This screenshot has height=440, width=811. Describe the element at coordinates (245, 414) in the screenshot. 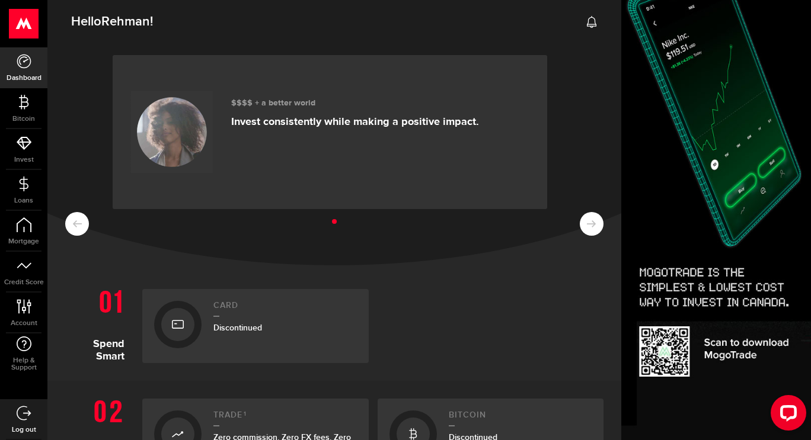

I see `sup: 1` at that location.